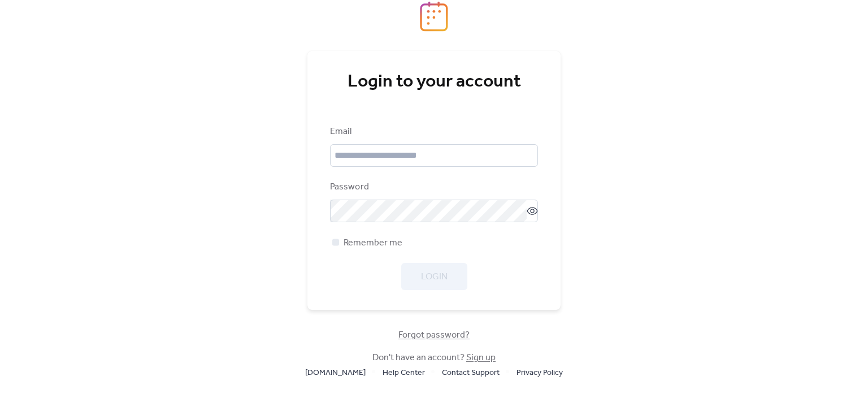  Describe the element at coordinates (540, 374) in the screenshot. I see `span: Privacy Policy` at that location.